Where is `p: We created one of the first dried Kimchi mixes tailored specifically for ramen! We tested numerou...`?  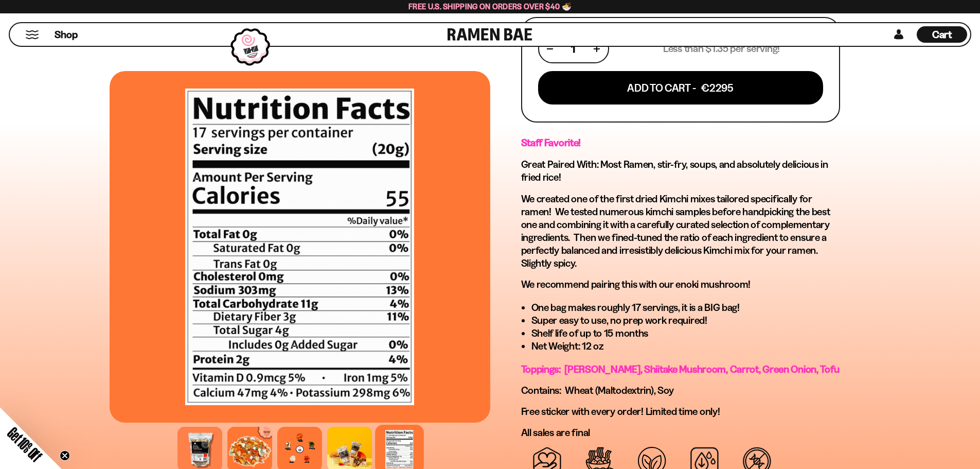 p: We created one of the first dried Kimchi mixes tailored specifically for ramen! We tested numerou... is located at coordinates (681, 231).